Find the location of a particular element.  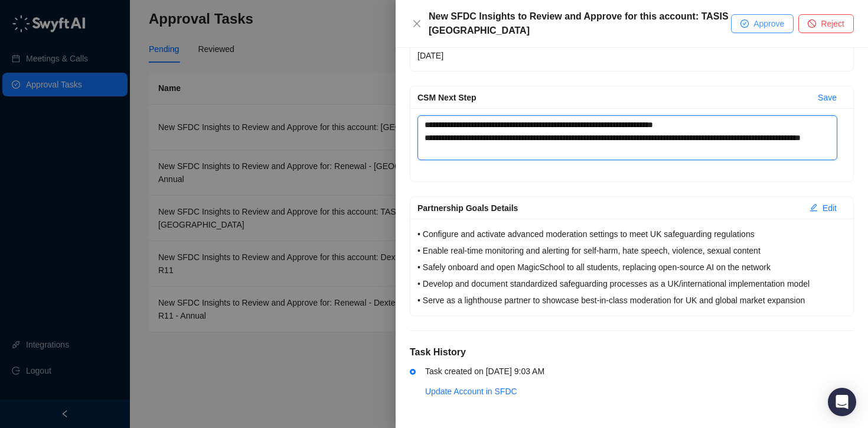

div: Open Intercom Messenger is located at coordinates (842, 402).